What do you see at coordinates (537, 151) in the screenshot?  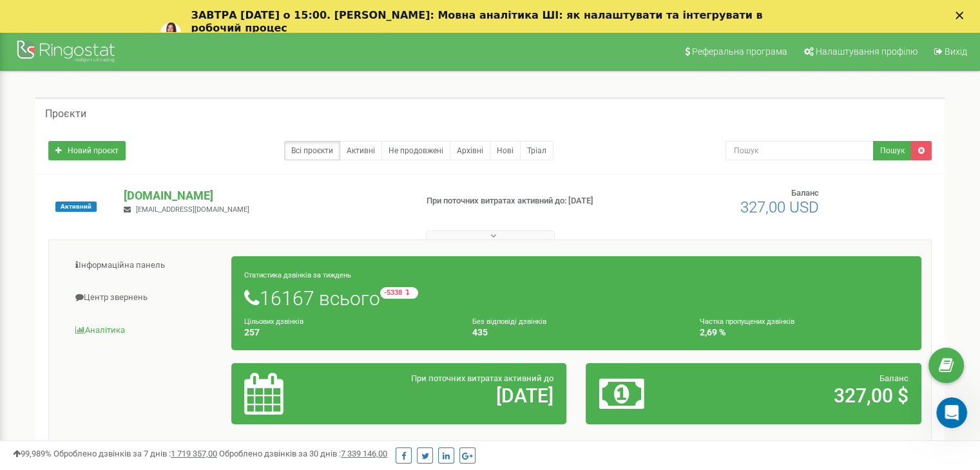 I see `a: Тріал` at bounding box center [537, 151].